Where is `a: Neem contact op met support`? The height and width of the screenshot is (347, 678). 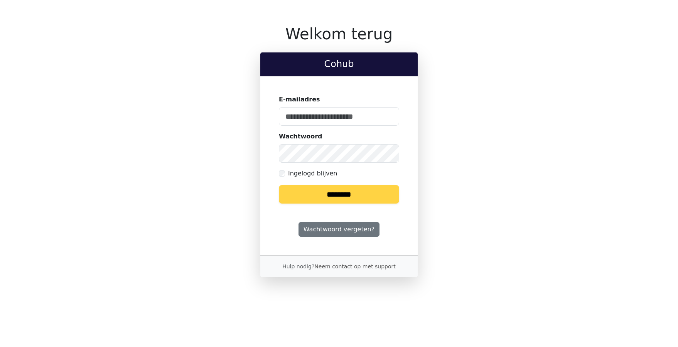
a: Neem contact op met support is located at coordinates (355, 266).